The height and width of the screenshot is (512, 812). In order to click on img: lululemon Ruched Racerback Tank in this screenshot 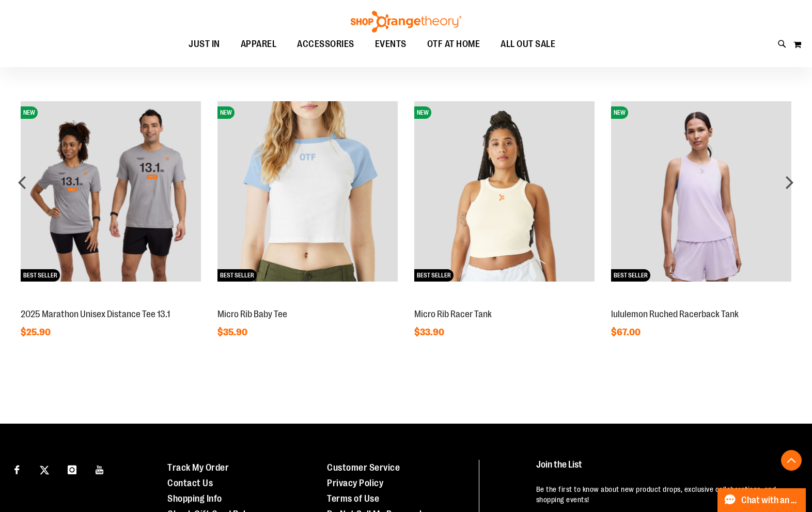, I will do `click(700, 191)`.